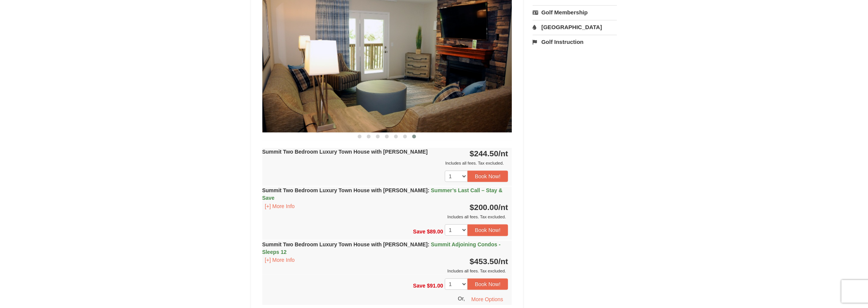 The height and width of the screenshot is (308, 868). I want to click on strong: $244.50, so click(489, 153).